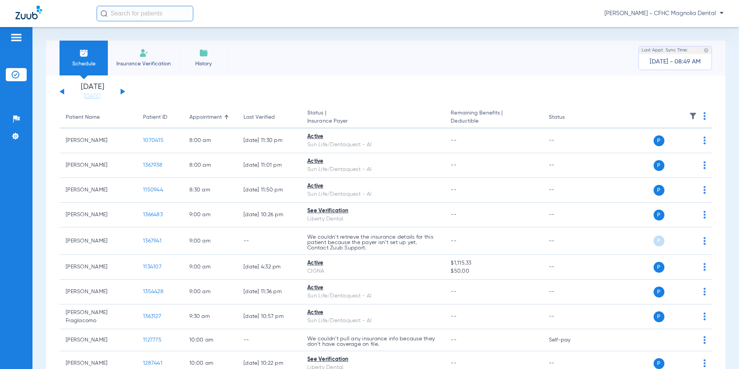  Describe the element at coordinates (493, 121) in the screenshot. I see `span: Deductible` at that location.